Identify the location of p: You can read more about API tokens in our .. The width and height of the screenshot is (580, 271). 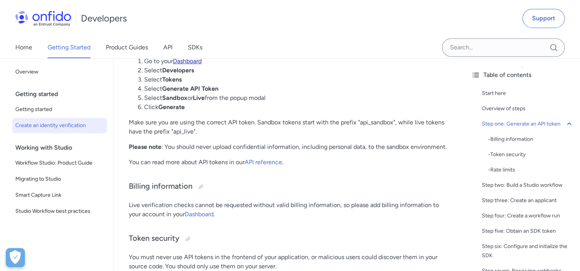
(289, 162).